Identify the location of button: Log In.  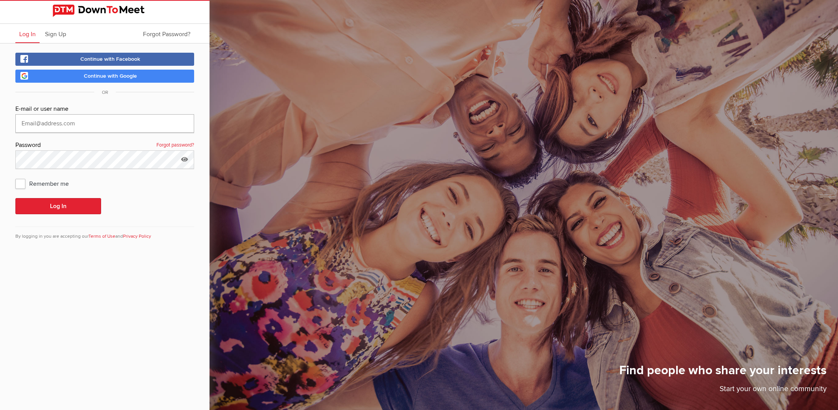
(58, 206).